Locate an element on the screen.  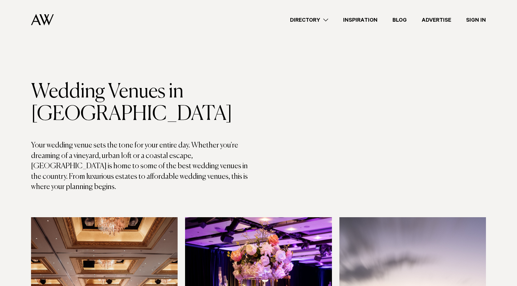
a: Sign In is located at coordinates (476, 20).